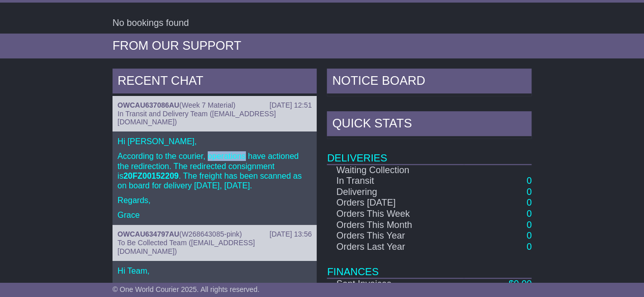  What do you see at coordinates (520, 284) in the screenshot?
I see `a: $0.00` at bounding box center [520, 284].